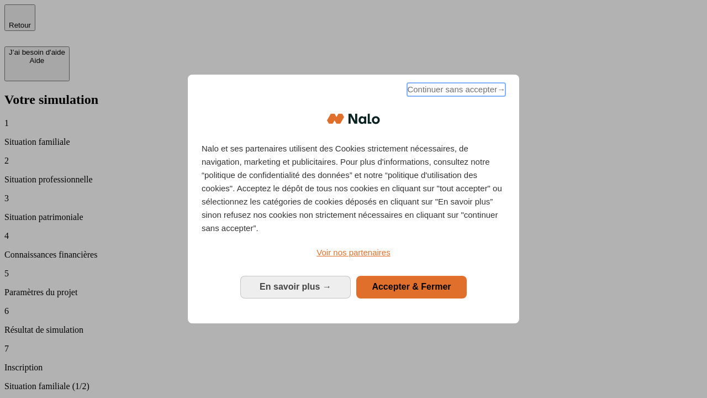  What do you see at coordinates (353, 119) in the screenshot?
I see `img: Logo` at bounding box center [353, 119].